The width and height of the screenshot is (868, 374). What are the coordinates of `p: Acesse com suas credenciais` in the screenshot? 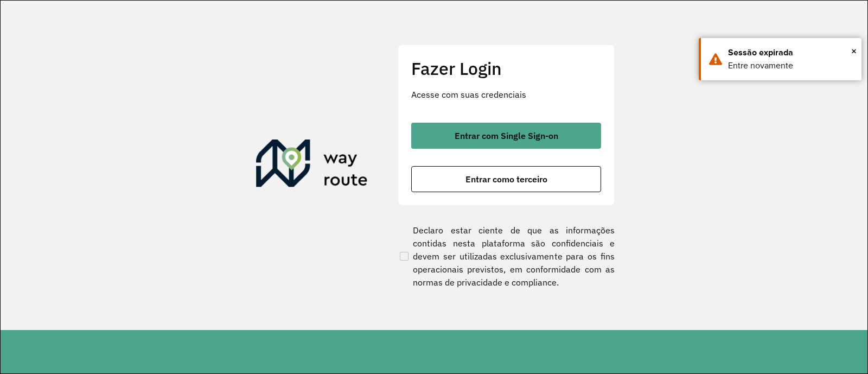 It's located at (506, 95).